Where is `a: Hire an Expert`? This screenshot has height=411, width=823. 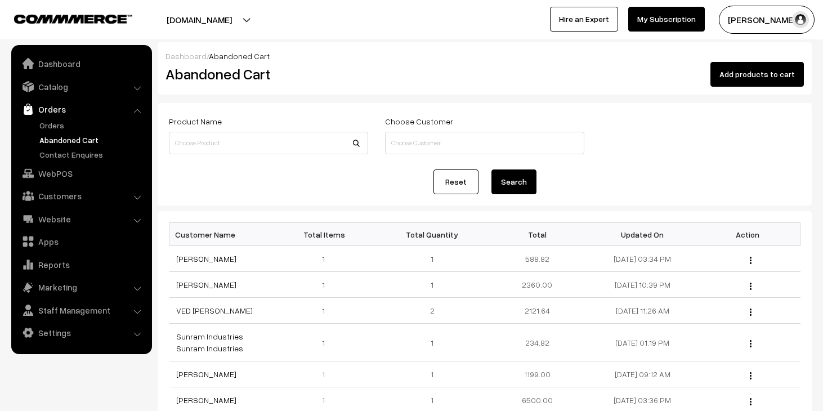
a: Hire an Expert is located at coordinates (584, 19).